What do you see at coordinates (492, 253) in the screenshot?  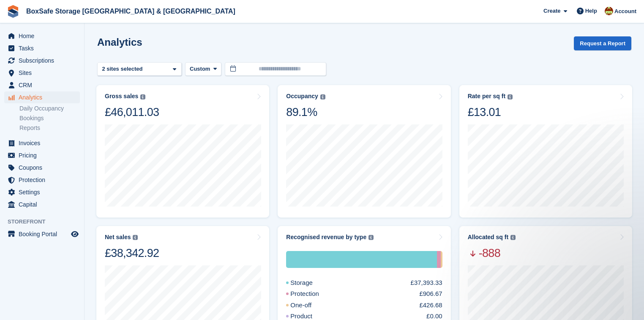 I see `span: -888` at bounding box center [492, 253].